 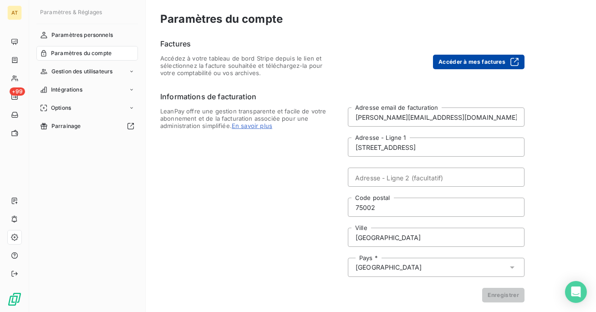 I want to click on span: Gestion des utilisateurs, so click(x=82, y=72).